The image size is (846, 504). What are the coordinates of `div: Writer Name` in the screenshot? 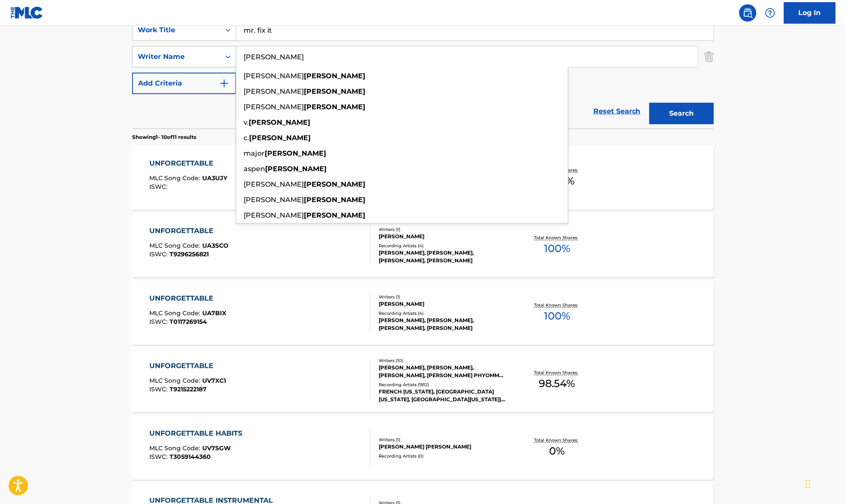 It's located at (177, 57).